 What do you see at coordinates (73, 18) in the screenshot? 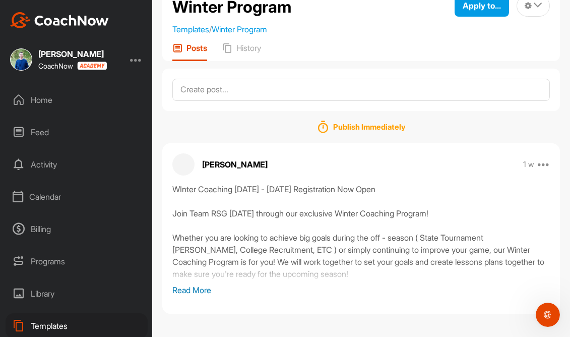
I see `p: Active 13h ago` at bounding box center [73, 18].